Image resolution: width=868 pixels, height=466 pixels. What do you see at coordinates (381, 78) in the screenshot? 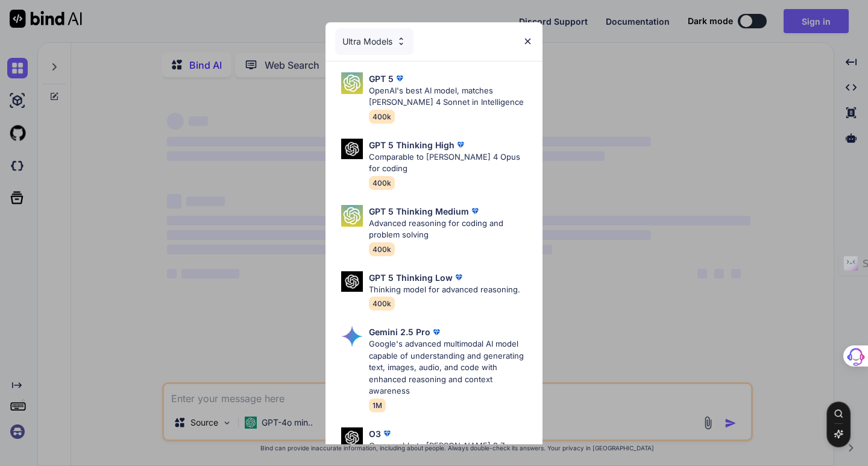
I see `p: GPT 5` at bounding box center [381, 78].